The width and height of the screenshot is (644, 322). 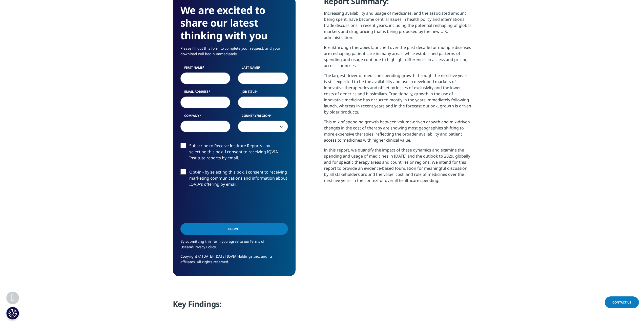 I want to click on input: Submit, so click(x=234, y=228).